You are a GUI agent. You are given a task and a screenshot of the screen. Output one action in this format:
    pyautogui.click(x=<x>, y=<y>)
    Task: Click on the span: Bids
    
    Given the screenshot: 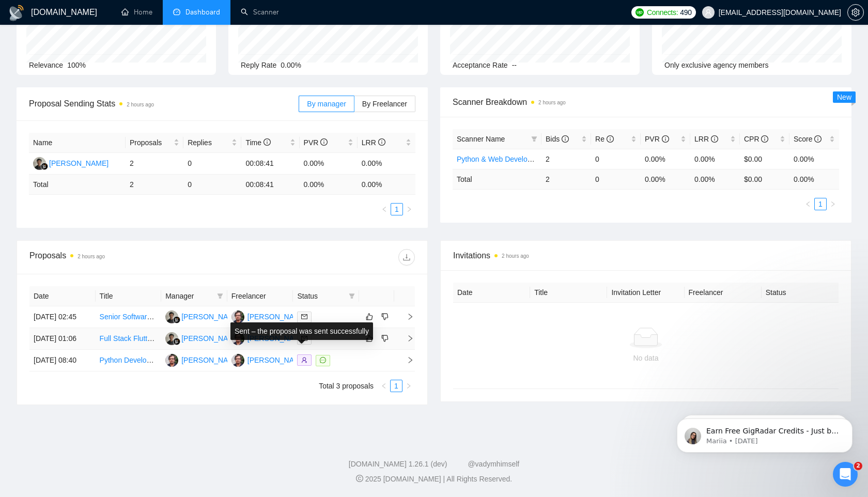 What is the action you would take?
    pyautogui.click(x=557, y=139)
    